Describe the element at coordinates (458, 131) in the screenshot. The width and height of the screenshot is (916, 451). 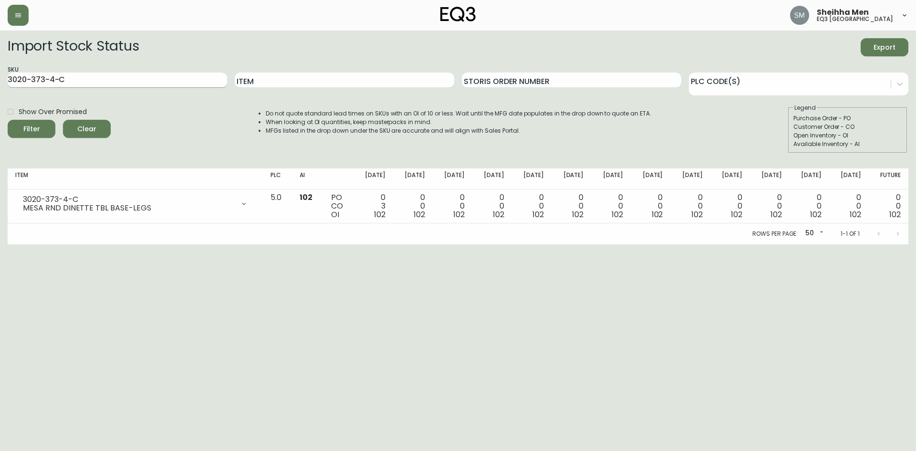
I see `li: MFGs listed in the drop down under the SKU are accurate and will align with Sales Portal.` at that location.